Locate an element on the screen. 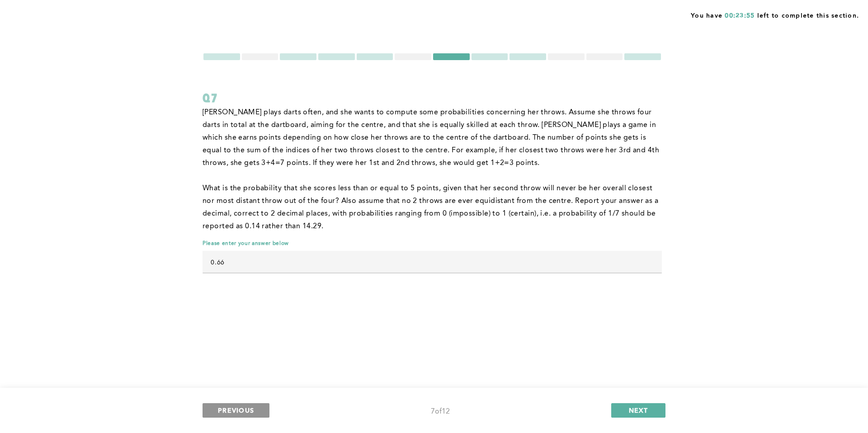 This screenshot has height=433, width=868. span: 00:23:55 is located at coordinates (740, 16).